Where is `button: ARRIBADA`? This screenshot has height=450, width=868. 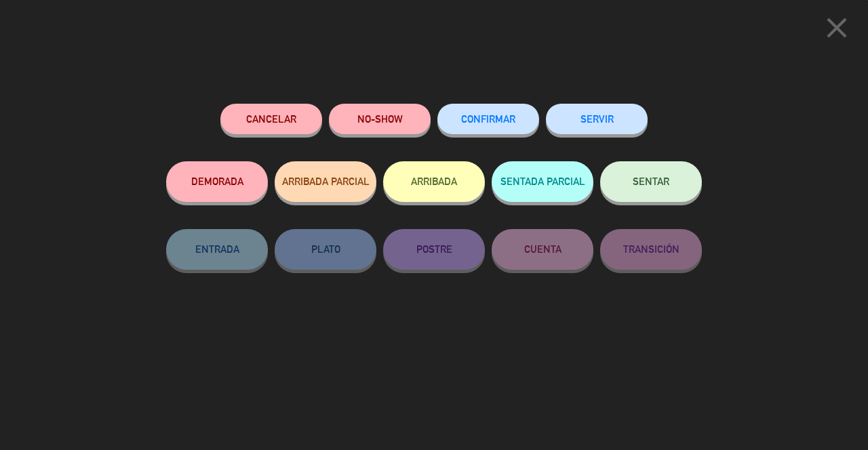
button: ARRIBADA is located at coordinates (434, 182).